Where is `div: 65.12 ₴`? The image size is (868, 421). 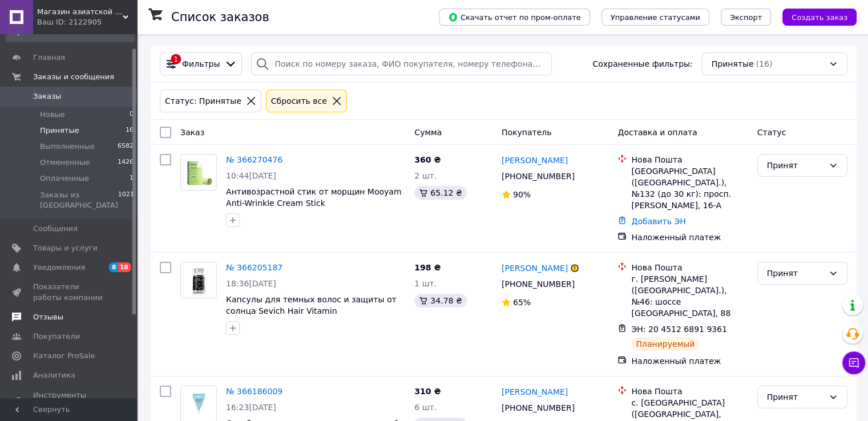
div: 65.12 ₴ is located at coordinates (439, 193).